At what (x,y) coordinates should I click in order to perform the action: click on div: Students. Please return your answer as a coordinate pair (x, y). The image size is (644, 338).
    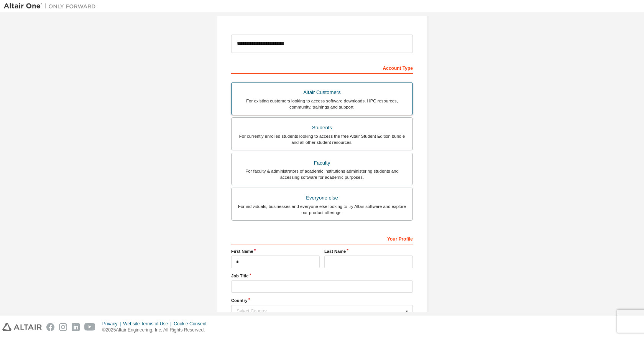
    Looking at the image, I should click on (322, 128).